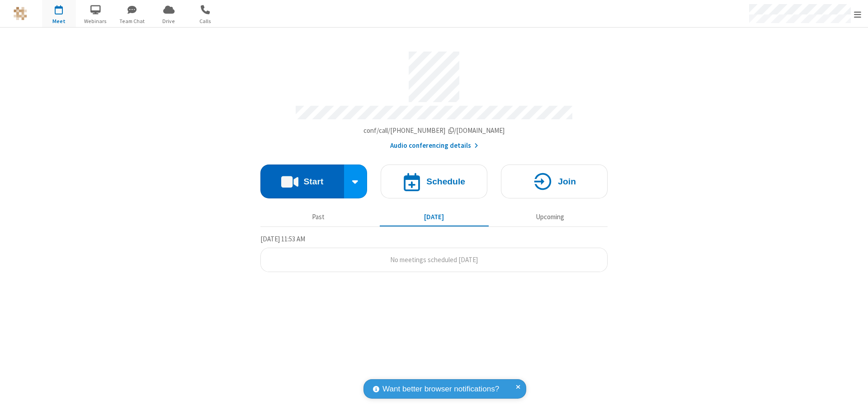 The width and height of the screenshot is (868, 414). Describe the element at coordinates (168, 21) in the screenshot. I see `span: Drive` at that location.